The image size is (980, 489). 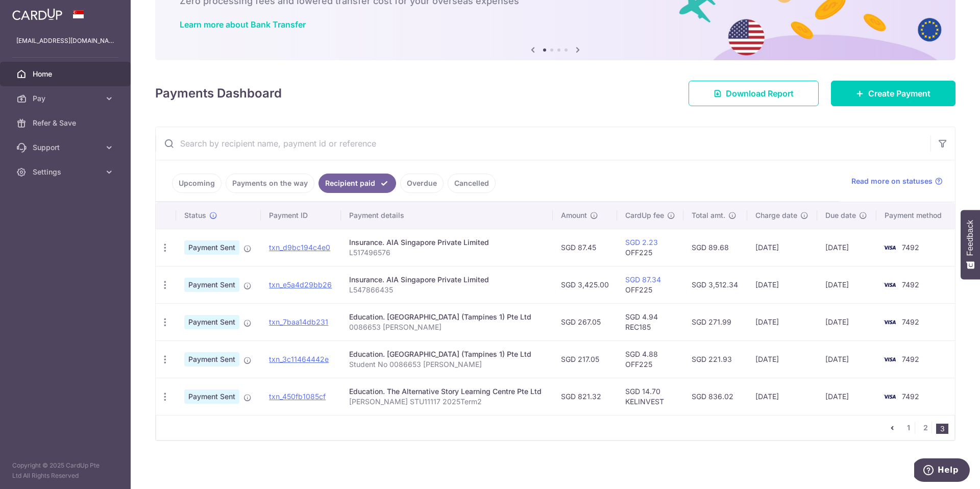 What do you see at coordinates (642, 242) in the screenshot?
I see `a: SGD 2.23` at bounding box center [642, 242].